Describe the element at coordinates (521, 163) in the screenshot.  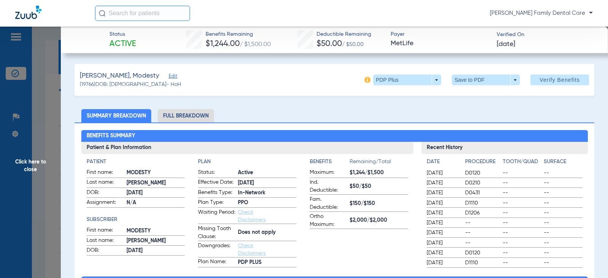
I see `app-breakdown-title: Tooth/Quad` at that location.